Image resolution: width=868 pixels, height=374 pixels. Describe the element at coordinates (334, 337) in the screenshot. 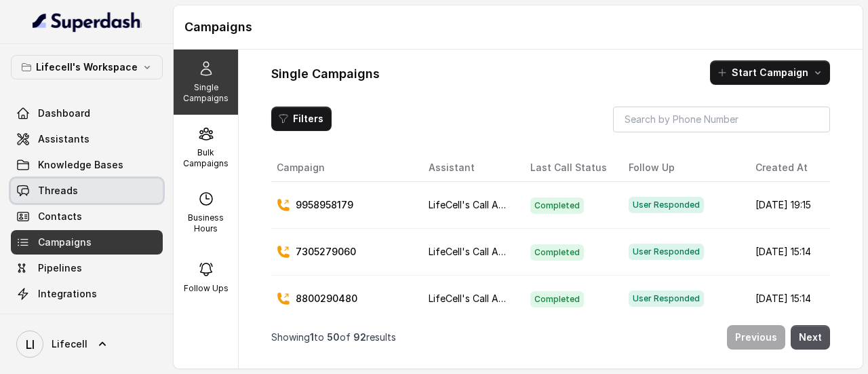

I see `p: Showing to of results` at that location.